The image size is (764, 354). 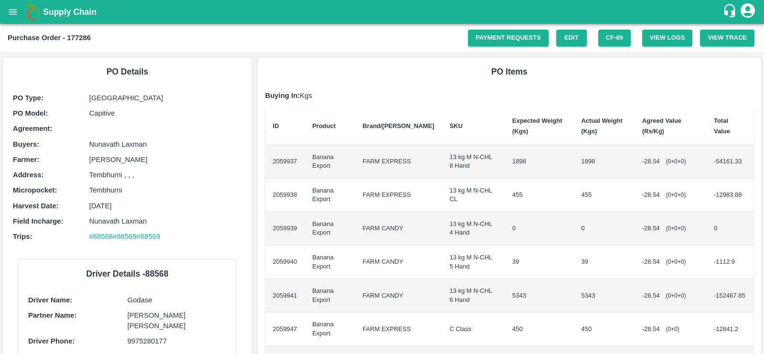 I want to click on b: Expected Weight (Kgs), so click(x=537, y=126).